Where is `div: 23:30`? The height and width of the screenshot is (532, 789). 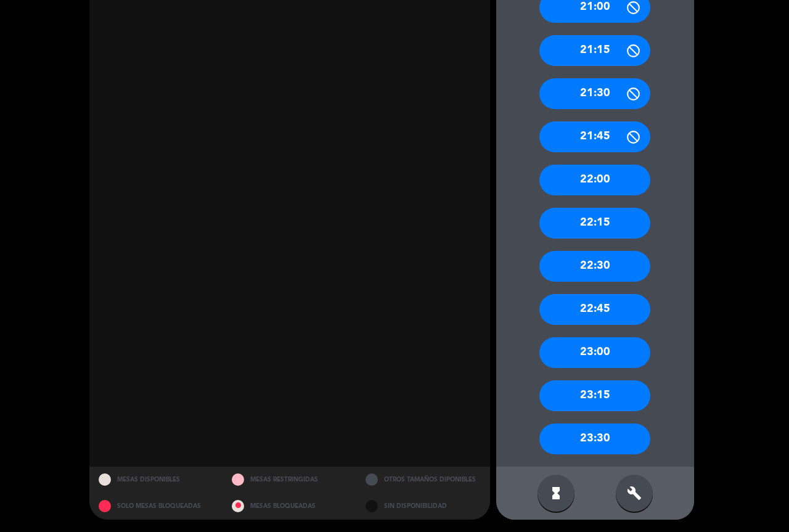 div: 23:30 is located at coordinates (595, 439).